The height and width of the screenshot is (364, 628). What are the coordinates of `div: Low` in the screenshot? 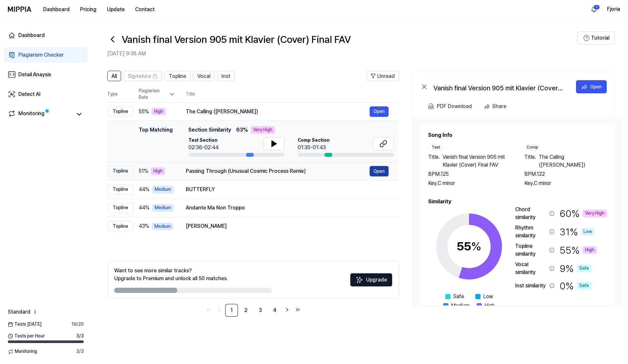 It's located at (587, 231).